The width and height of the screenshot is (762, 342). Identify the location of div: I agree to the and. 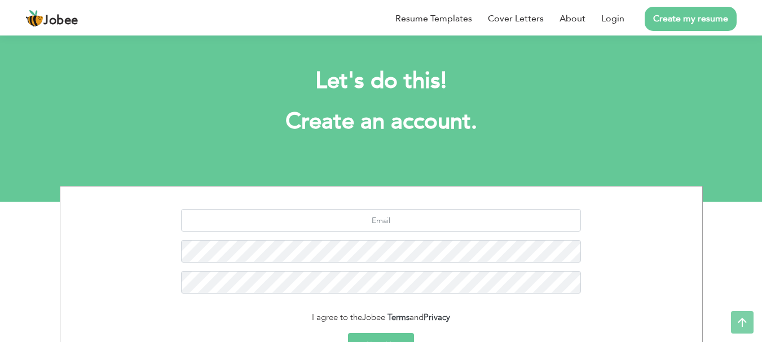
(381, 318).